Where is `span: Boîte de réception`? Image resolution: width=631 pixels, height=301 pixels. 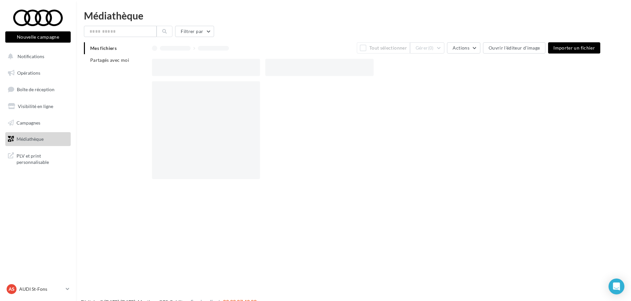 span: Boîte de réception is located at coordinates (36, 89).